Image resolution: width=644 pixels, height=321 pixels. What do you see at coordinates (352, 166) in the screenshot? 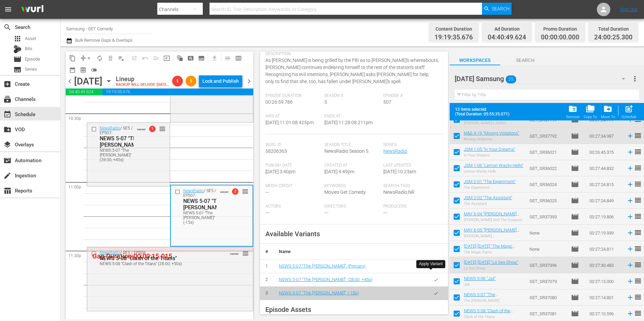
I see `span: Created At` at bounding box center [352, 166].